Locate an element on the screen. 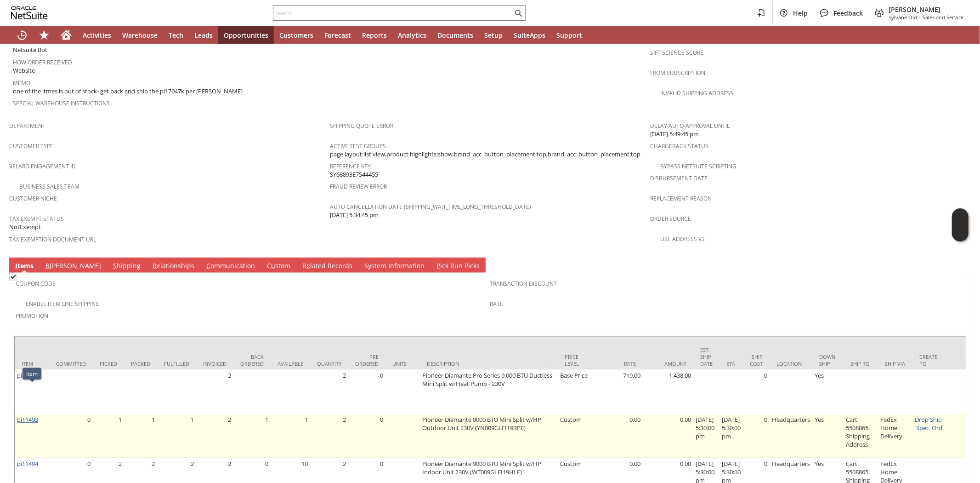 The height and width of the screenshot is (483, 980). td: Custom is located at coordinates (575, 436).